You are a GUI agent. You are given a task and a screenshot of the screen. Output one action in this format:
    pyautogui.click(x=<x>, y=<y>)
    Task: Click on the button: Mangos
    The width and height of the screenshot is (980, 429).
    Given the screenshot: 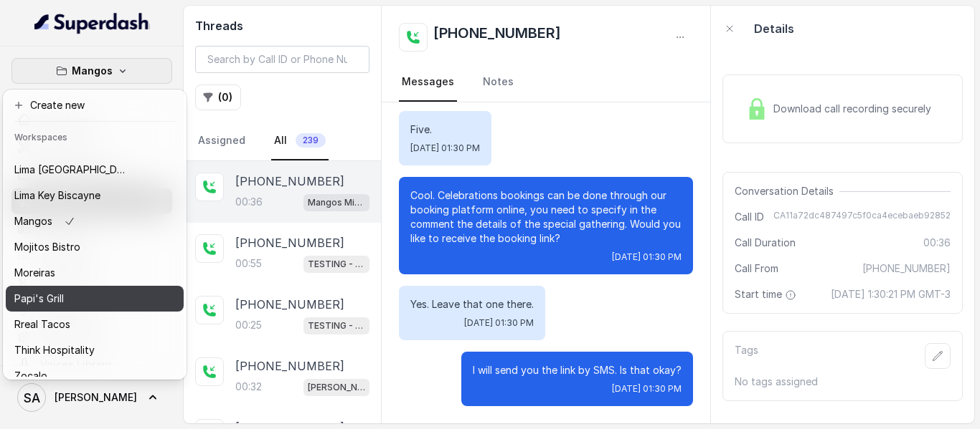 What is the action you would take?
    pyautogui.click(x=92, y=71)
    